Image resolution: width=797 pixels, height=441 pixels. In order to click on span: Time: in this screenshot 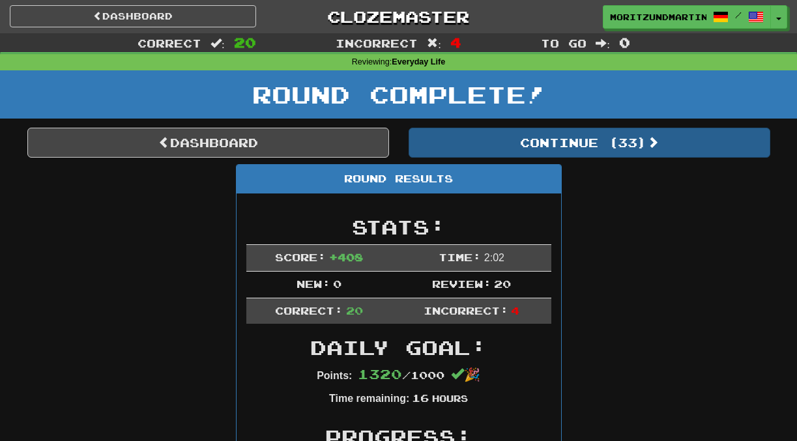, I will do `click(459, 257)`.